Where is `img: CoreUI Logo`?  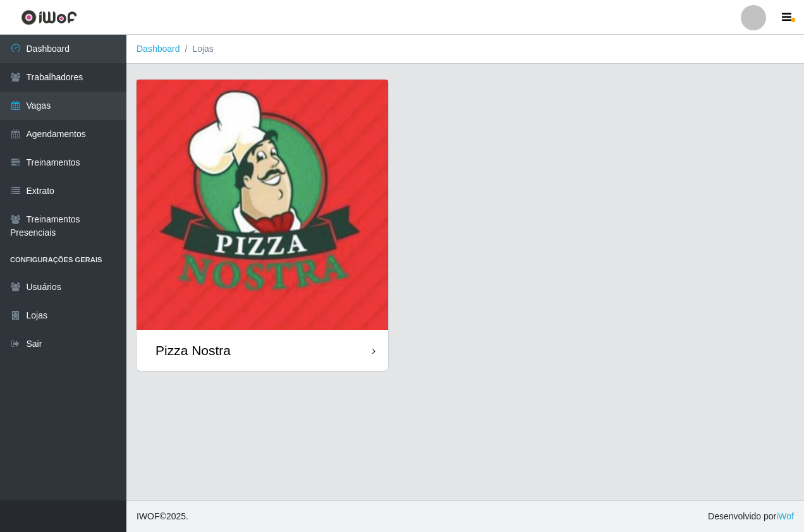
img: CoreUI Logo is located at coordinates (49, 17).